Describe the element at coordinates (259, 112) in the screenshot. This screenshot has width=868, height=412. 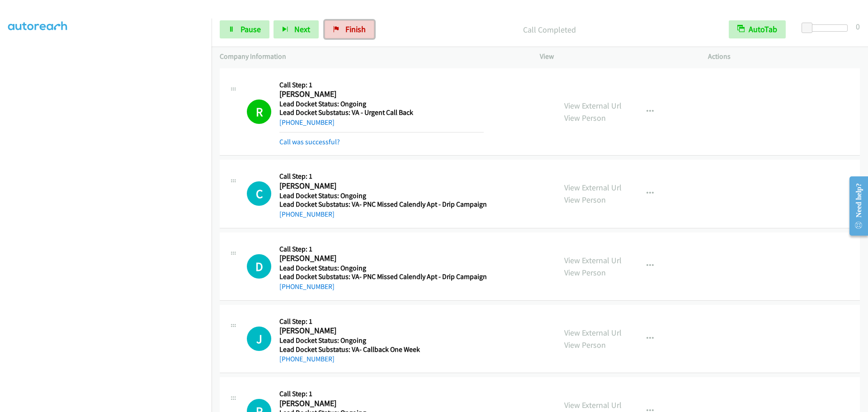
I see `h1: R` at that location.